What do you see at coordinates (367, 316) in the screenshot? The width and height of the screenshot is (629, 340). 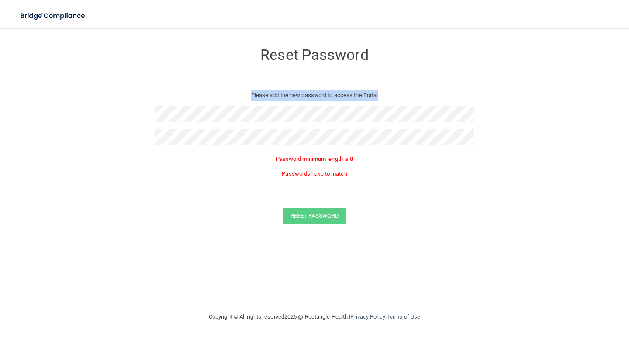 I see `a: Privacy Policy` at bounding box center [367, 316].